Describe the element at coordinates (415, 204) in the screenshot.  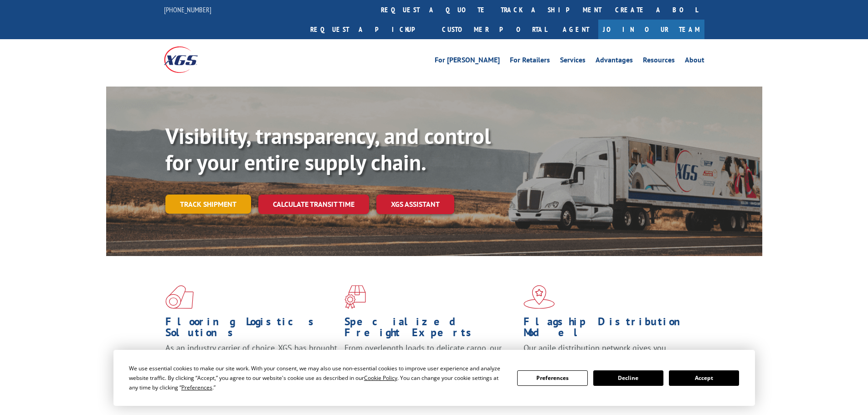
I see `a: XGS ASSISTANT` at that location.